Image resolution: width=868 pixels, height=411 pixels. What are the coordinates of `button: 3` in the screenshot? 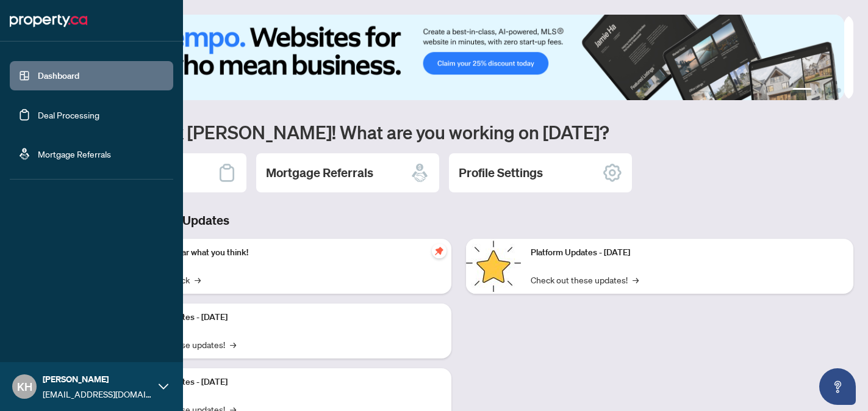 It's located at (829, 90).